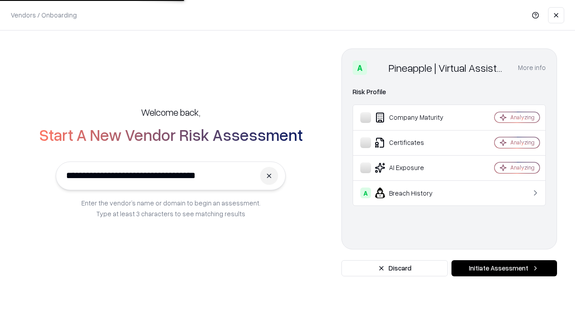 The image size is (575, 323). What do you see at coordinates (378, 68) in the screenshot?
I see `img: Pineapple | Virtual Assistant Agency` at bounding box center [378, 68].